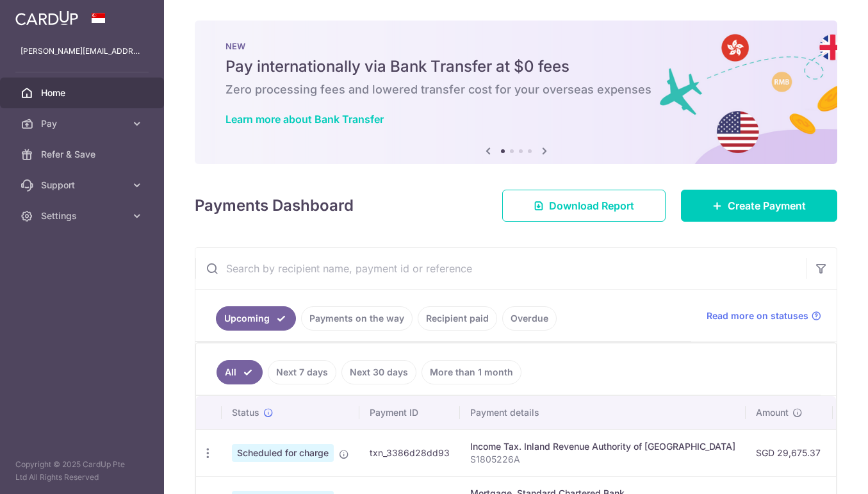 This screenshot has height=494, width=868. I want to click on th: Payment ID, so click(409, 412).